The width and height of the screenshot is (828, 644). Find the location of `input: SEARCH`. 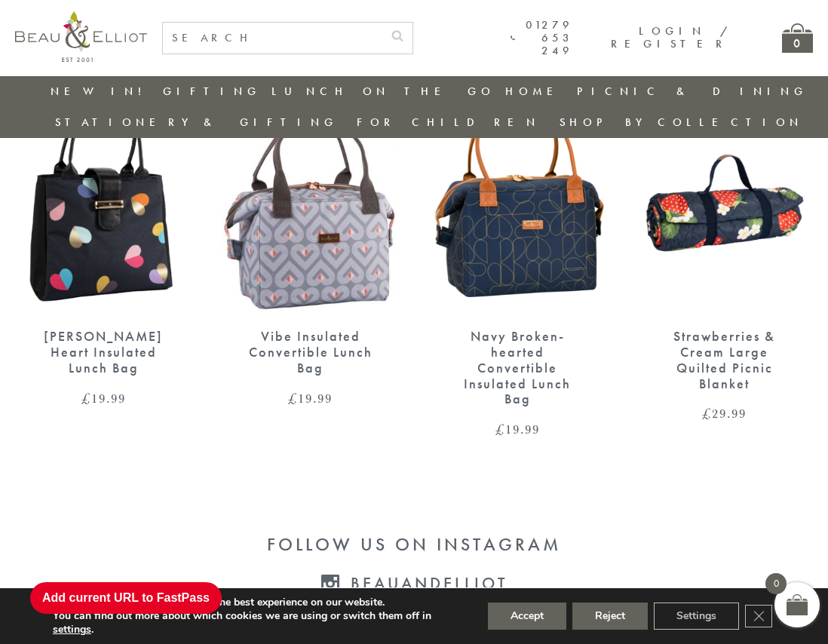

input: SEARCH is located at coordinates (272, 38).